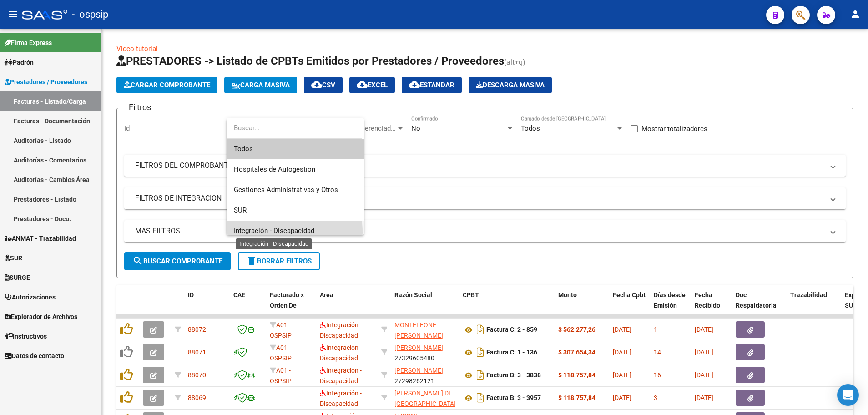  Describe the element at coordinates (848, 395) in the screenshot. I see `div: Open Intercom Messenger` at that location.